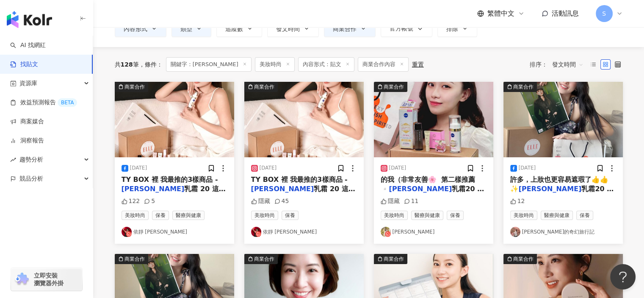  I want to click on span: 立即安裝 瀏覽器外掛, so click(48, 280).